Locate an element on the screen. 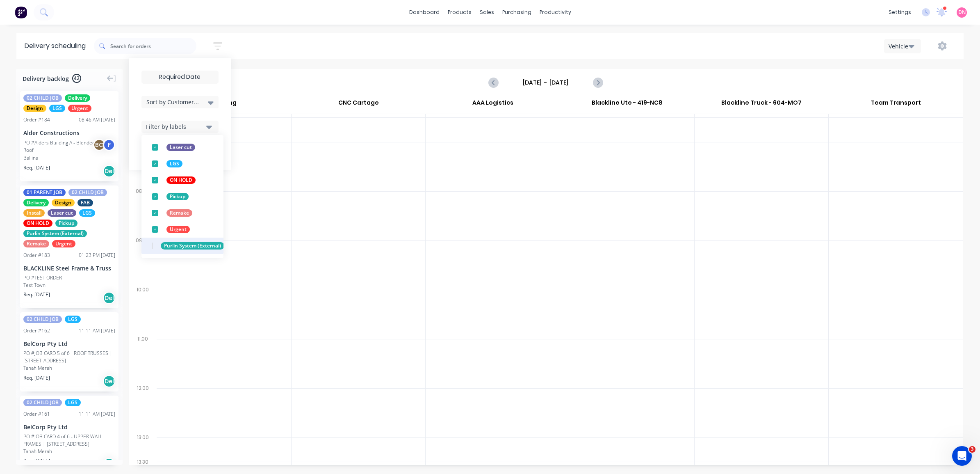  span: Remake is located at coordinates (36, 244).